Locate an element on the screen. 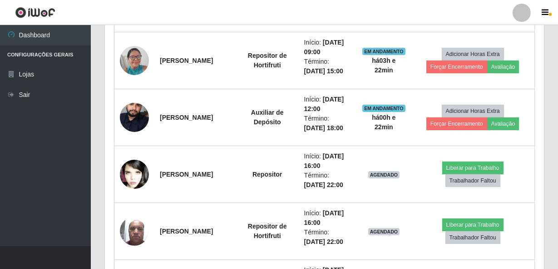 This screenshot has height=269, width=558. strong: há 03 h e 22 min is located at coordinates (384, 65).